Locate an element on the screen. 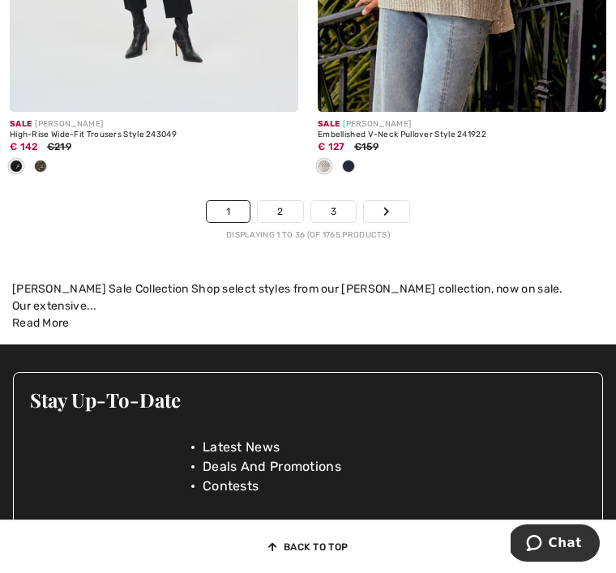 The image size is (616, 573). div: Midnight Blue 40 is located at coordinates (349, 167).